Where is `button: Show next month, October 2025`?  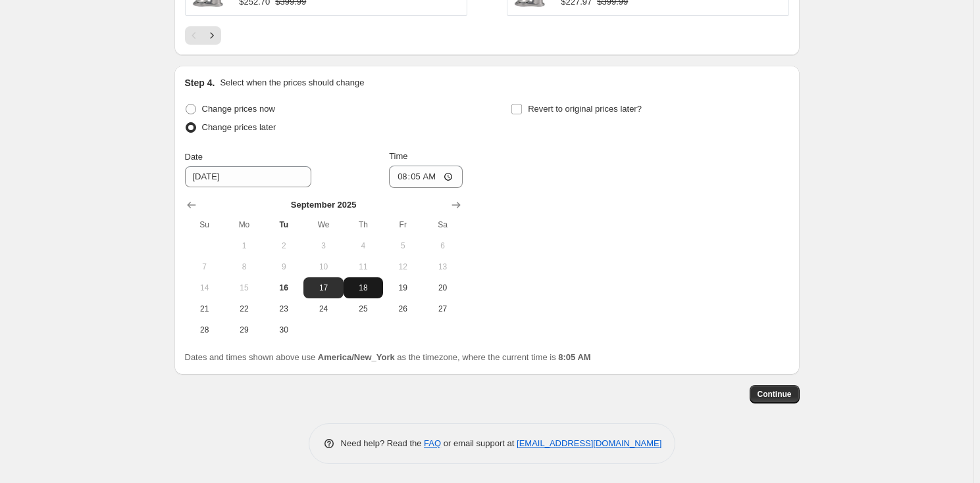
button: Show next month, October 2025 is located at coordinates (456, 205).